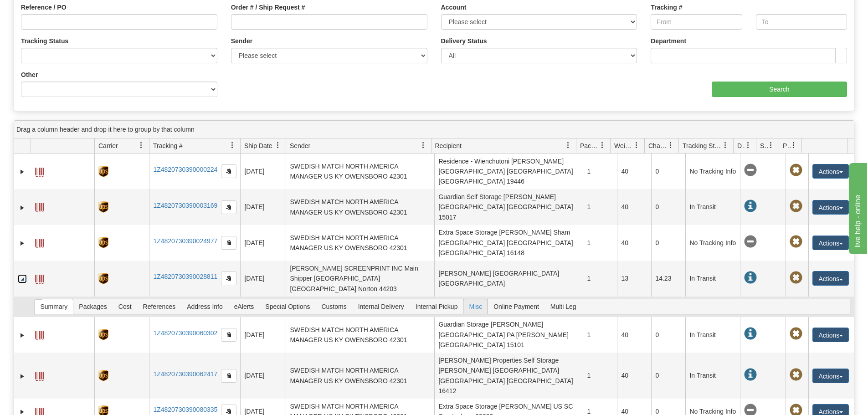 This screenshot has width=868, height=415. I want to click on span: Sender, so click(300, 146).